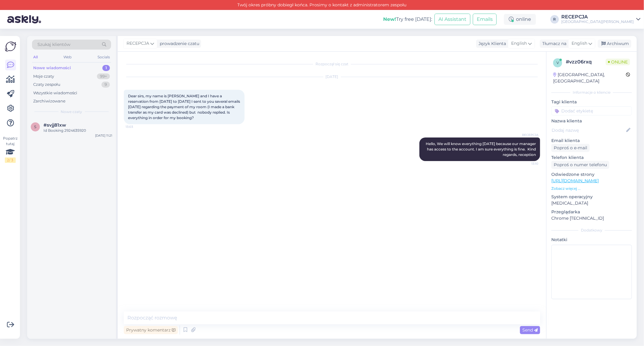 Image resolution: width=644 pixels, height=346 pixels. What do you see at coordinates (592, 197) in the screenshot?
I see `p: System operacyjny` at bounding box center [592, 197].